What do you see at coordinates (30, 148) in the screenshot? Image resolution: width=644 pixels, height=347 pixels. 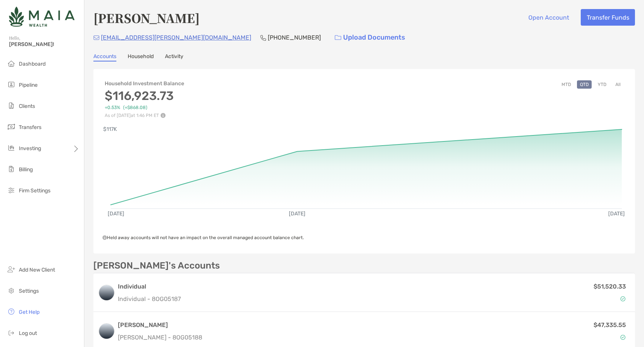 I see `span: Investing` at bounding box center [30, 148].